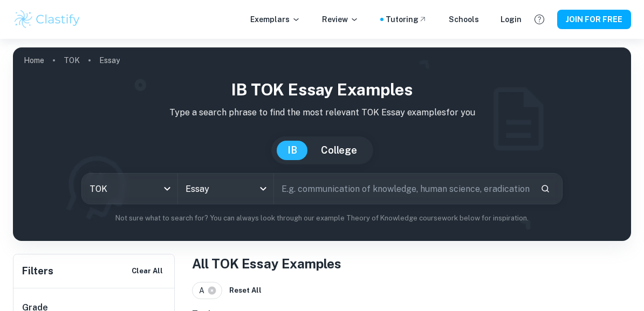 The image size is (644, 311). Describe the element at coordinates (545, 189) in the screenshot. I see `button: Search` at that location.